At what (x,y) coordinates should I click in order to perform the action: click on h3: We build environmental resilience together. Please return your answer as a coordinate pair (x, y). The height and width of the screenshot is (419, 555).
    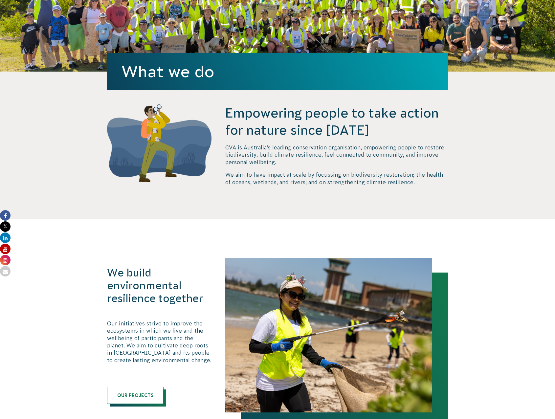
    Looking at the image, I should click on (159, 286).